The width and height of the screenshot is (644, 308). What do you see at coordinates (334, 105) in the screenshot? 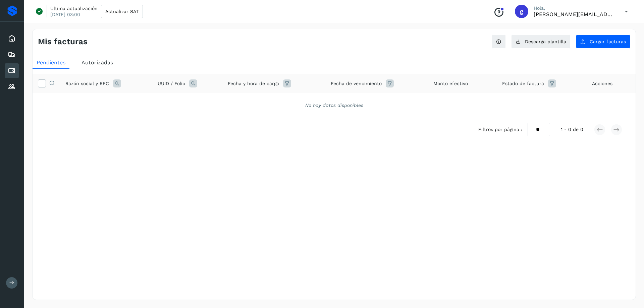
I see `div: No hay datos disponibles` at bounding box center [334, 105].